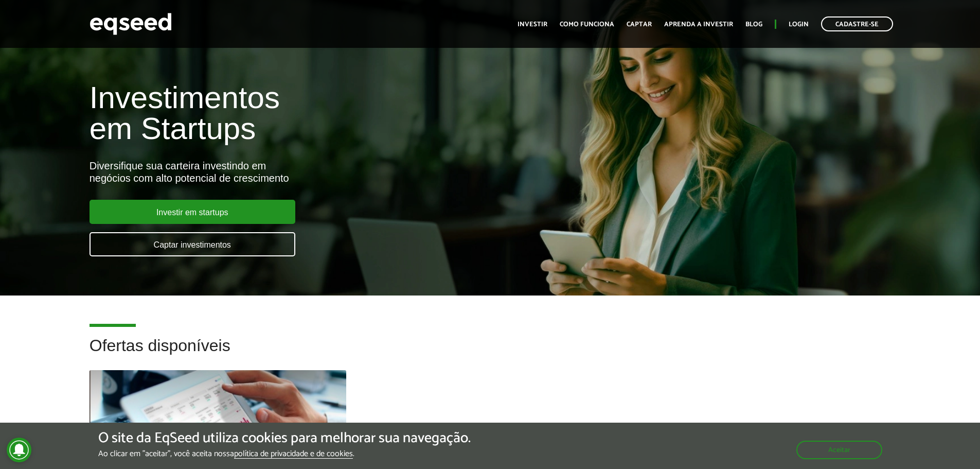  Describe the element at coordinates (857, 23) in the screenshot. I see `a: Cadastre-se` at that location.